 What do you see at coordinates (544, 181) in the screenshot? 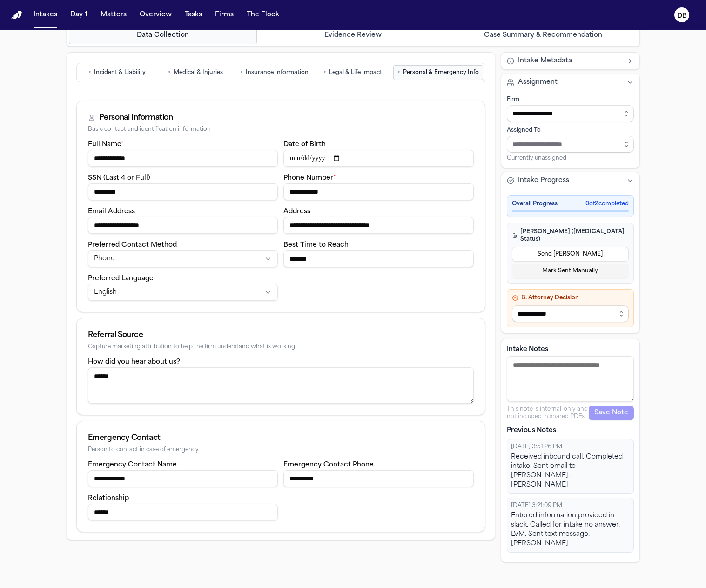
I see `span: Intake Progress` at bounding box center [544, 181].